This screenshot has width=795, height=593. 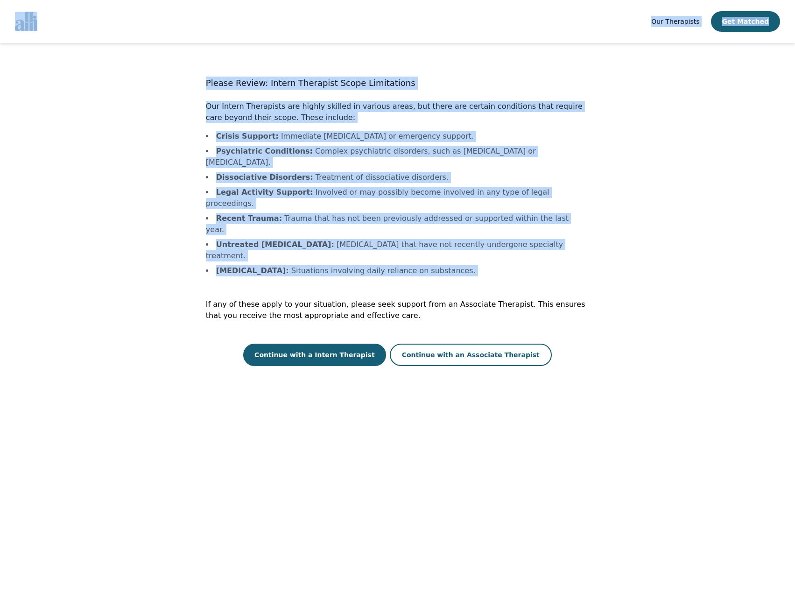 I want to click on a: Get Matched, so click(x=745, y=21).